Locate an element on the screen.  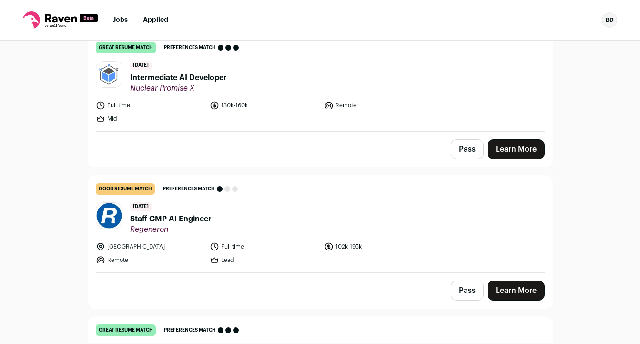
a: Jobs is located at coordinates (120, 20).